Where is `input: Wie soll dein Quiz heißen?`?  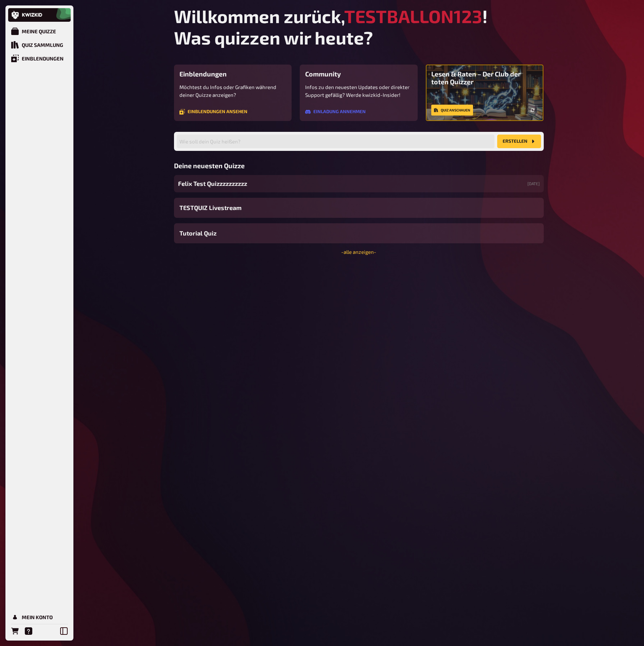
input: Wie soll dein Quiz heißen? is located at coordinates (335, 142).